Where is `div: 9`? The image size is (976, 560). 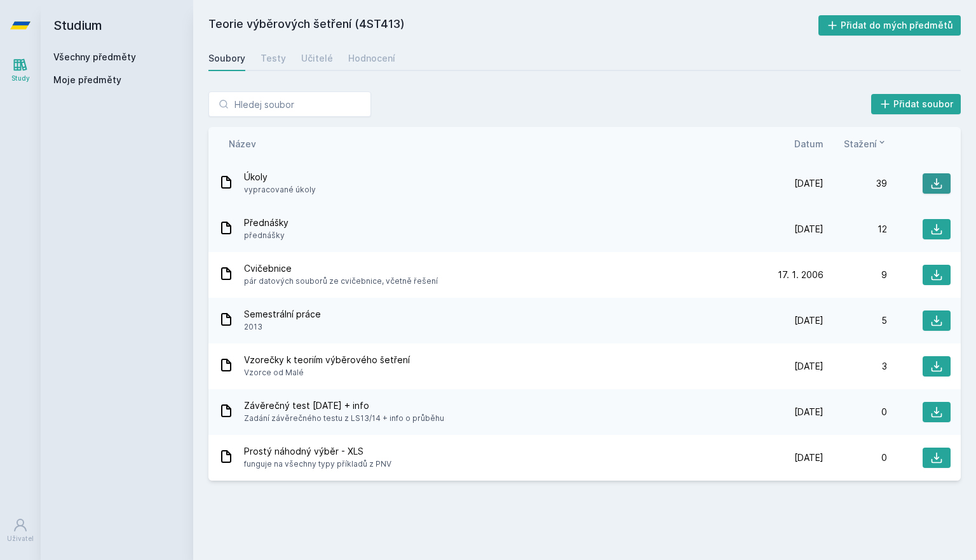 div: 9 is located at coordinates (855, 275).